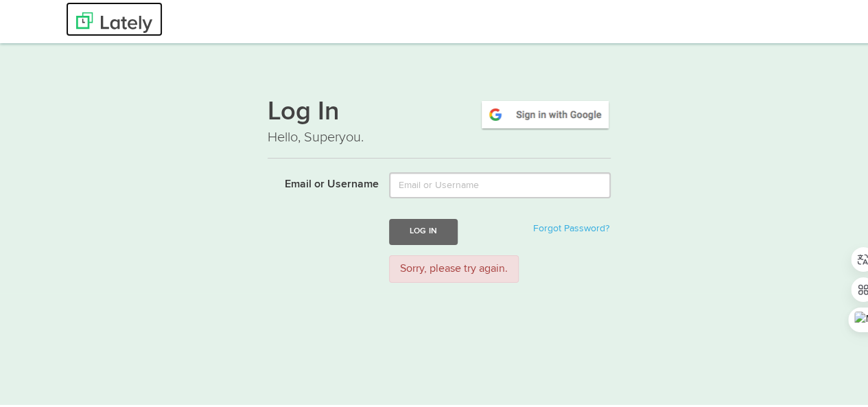  I want to click on input: Email or Username, so click(500, 184).